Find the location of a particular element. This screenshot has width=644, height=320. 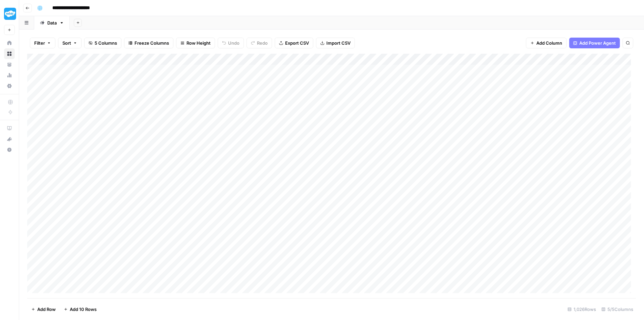

a: Data is located at coordinates (52, 23).